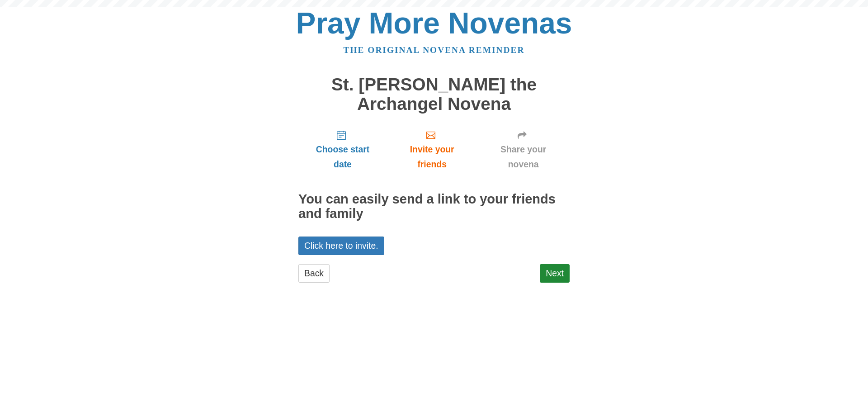 Image resolution: width=868 pixels, height=412 pixels. Describe the element at coordinates (555, 273) in the screenshot. I see `a: Next` at that location.